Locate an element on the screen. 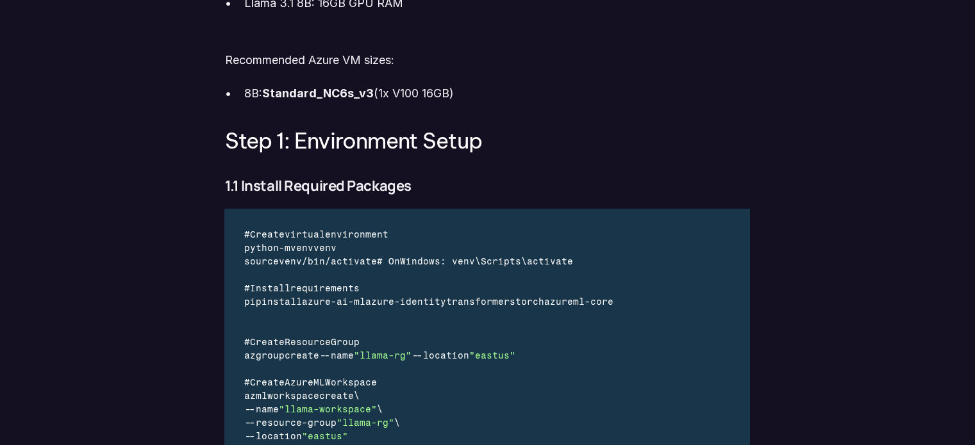  span: transformers is located at coordinates (480, 302).